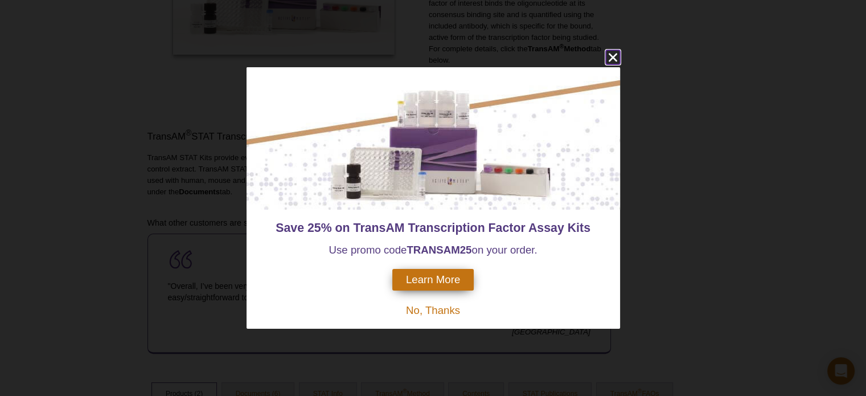 The width and height of the screenshot is (866, 396). I want to click on strong: TRANSAM, so click(433, 249).